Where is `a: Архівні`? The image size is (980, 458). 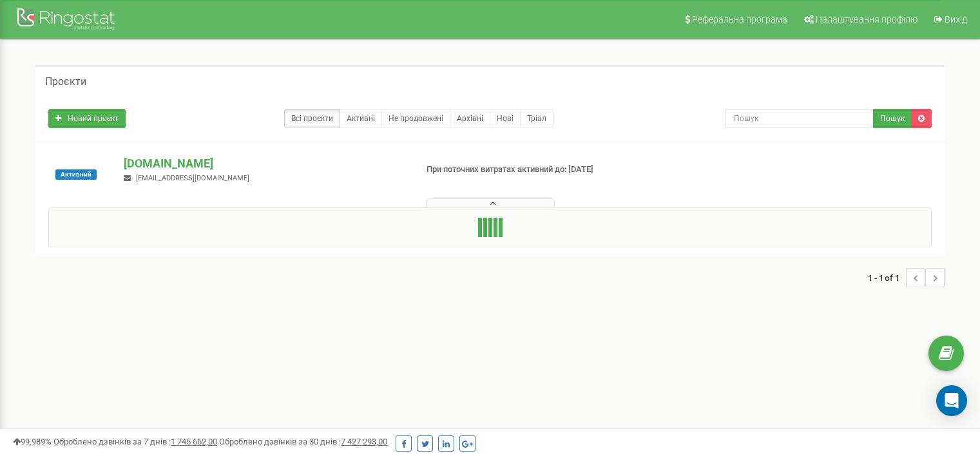
a: Архівні is located at coordinates (470, 119).